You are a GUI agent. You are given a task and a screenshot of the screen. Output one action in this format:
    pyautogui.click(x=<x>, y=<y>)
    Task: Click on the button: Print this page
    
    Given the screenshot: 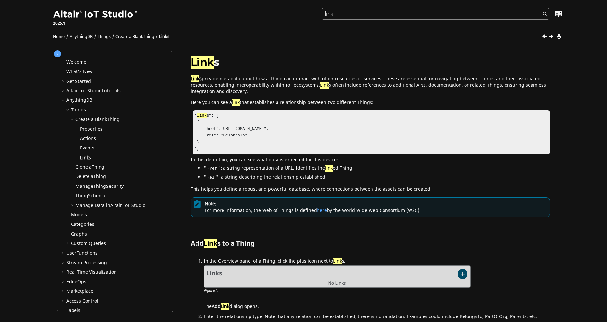 What is the action you would take?
    pyautogui.click(x=559, y=37)
    